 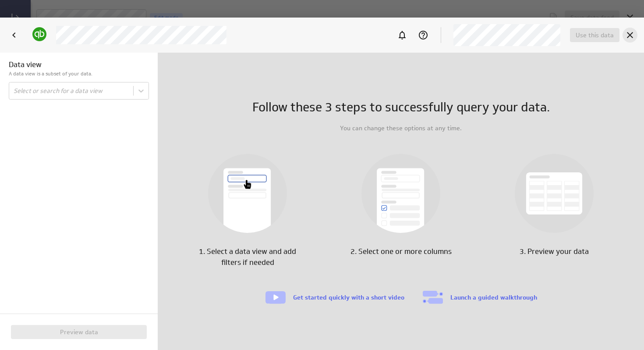 I want to click on div: Help & PowerMetrics Assistant, so click(x=423, y=35).